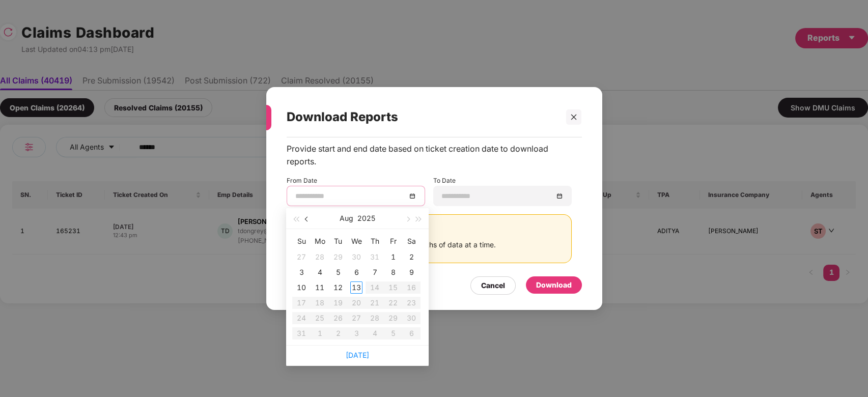 Image resolution: width=868 pixels, height=397 pixels. Describe the element at coordinates (502, 191) in the screenshot. I see `div: To Date` at that location.